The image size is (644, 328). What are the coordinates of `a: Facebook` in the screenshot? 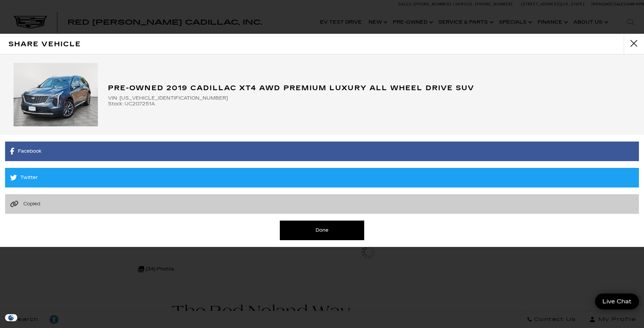 It's located at (322, 151).